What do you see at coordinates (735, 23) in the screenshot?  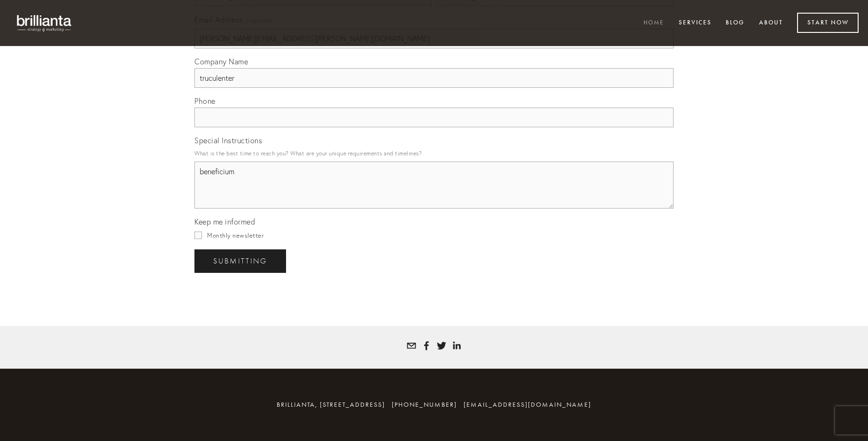 I see `a: Blog` at bounding box center [735, 23].